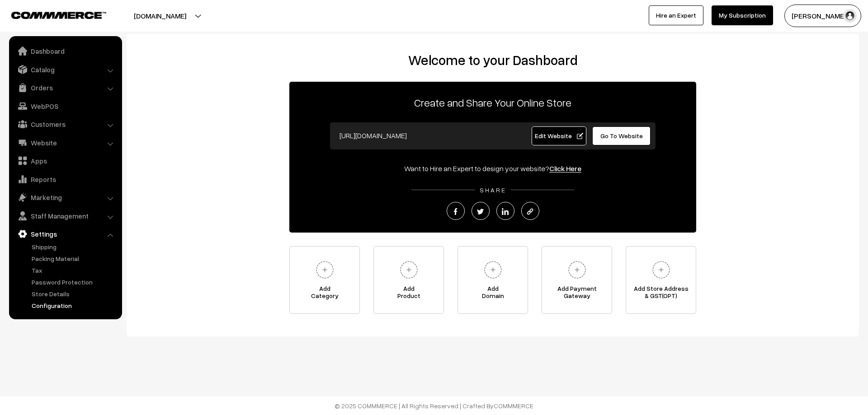 Image resolution: width=868 pixels, height=415 pixels. Describe the element at coordinates (65, 51) in the screenshot. I see `a: Dashboard` at that location.